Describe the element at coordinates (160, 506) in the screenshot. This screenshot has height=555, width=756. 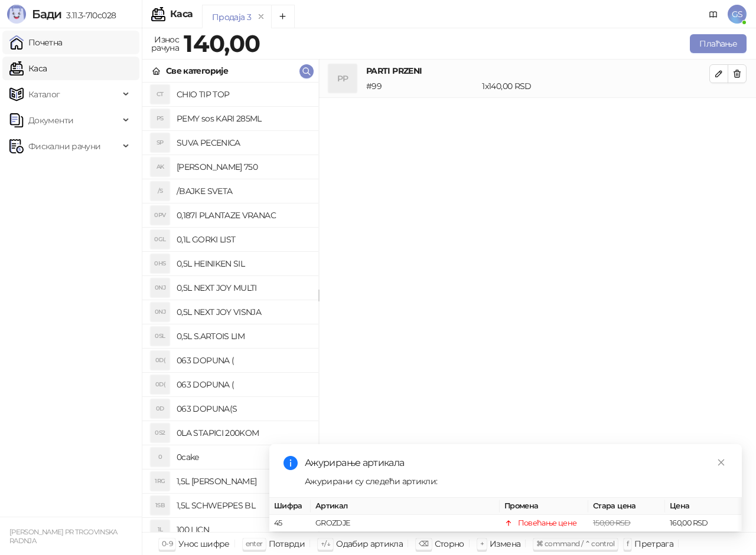
I see `div: 1SB` at that location.